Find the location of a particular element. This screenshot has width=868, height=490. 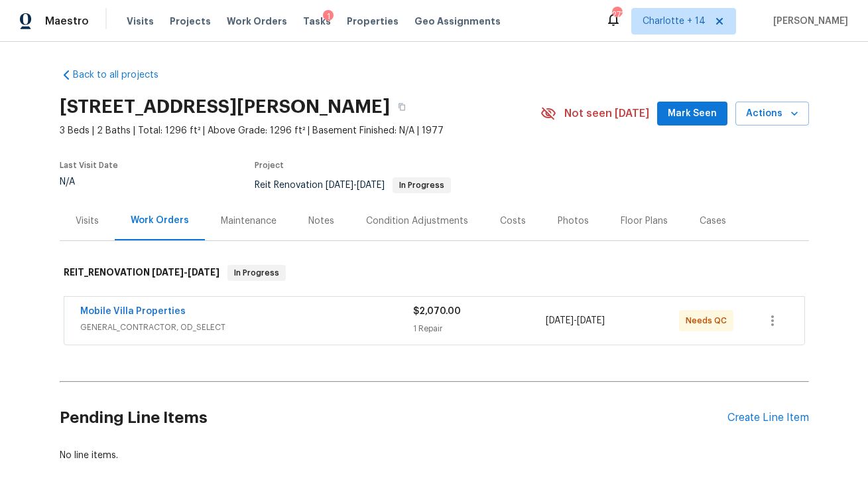

div: No line items. is located at coordinates (434, 455).